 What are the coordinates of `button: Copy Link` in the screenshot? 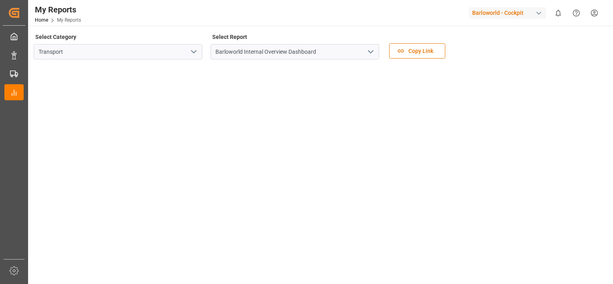 It's located at (417, 51).